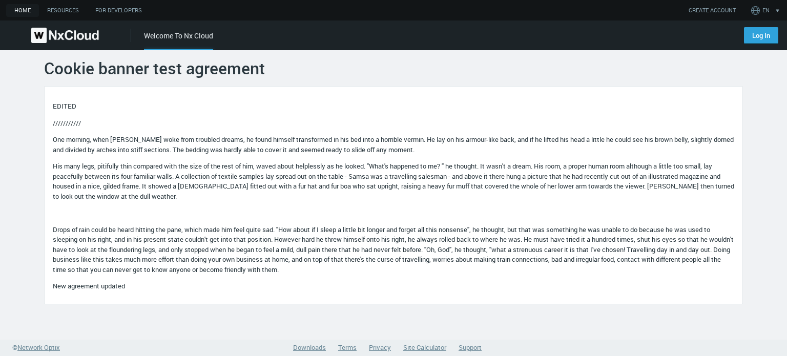 This screenshot has height=356, width=787. I want to click on a: Log In, so click(761, 35).